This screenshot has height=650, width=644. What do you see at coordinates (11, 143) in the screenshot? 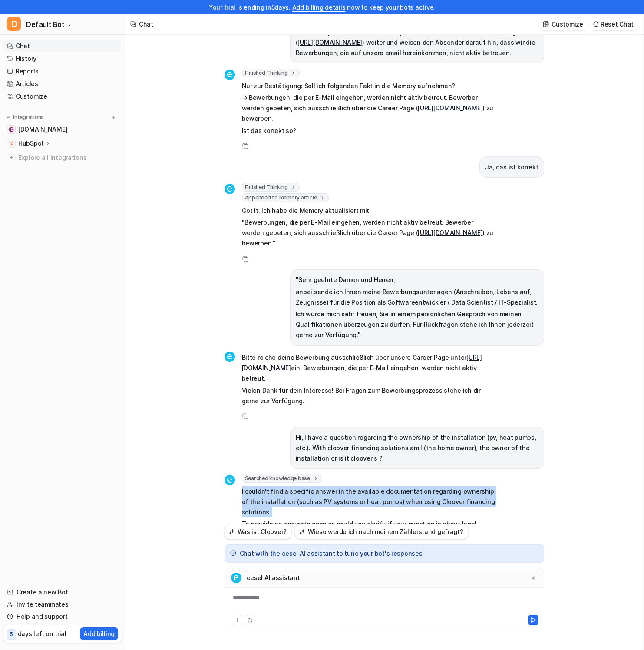
I see `img: HubSpot` at bounding box center [11, 143].